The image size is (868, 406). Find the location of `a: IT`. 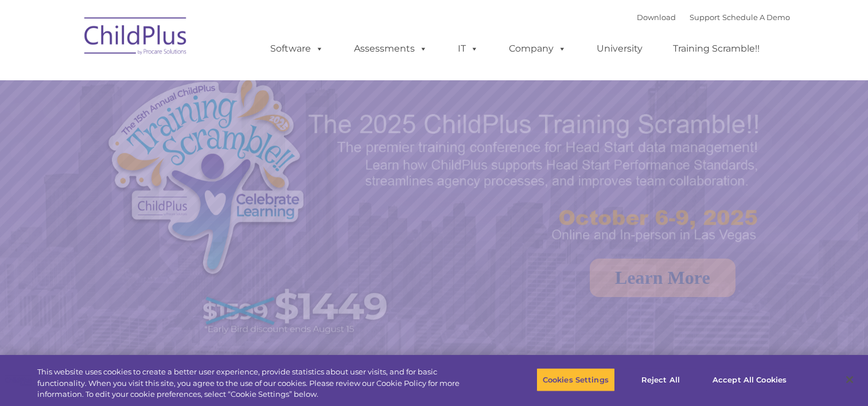

a: IT is located at coordinates (469, 49).